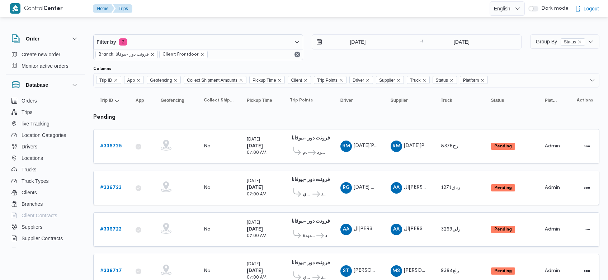 This screenshot has height=280, width=608. Describe the element at coordinates (299, 80) in the screenshot. I see `span: Client` at that location.